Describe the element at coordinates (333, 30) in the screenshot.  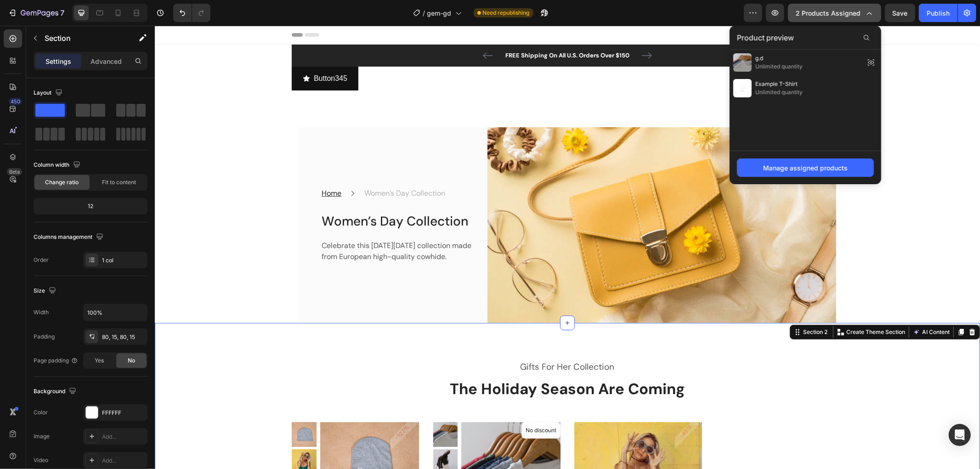
I see `button: Carousel Back Arrow` at that location.